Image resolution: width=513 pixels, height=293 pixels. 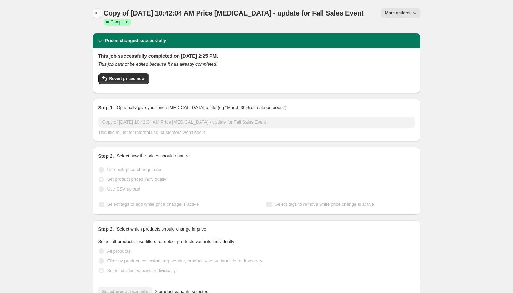 What do you see at coordinates (257, 122) in the screenshot?
I see `input: 30% off holiday sale` at bounding box center [257, 122].